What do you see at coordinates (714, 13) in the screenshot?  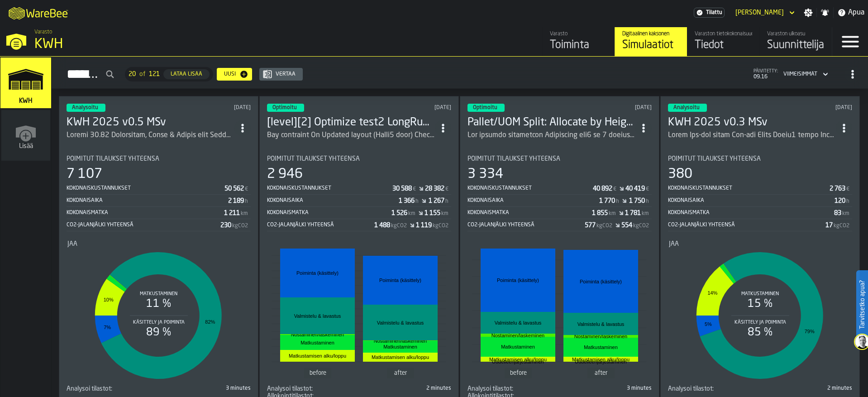 I see `span: Tilattu` at bounding box center [714, 13].